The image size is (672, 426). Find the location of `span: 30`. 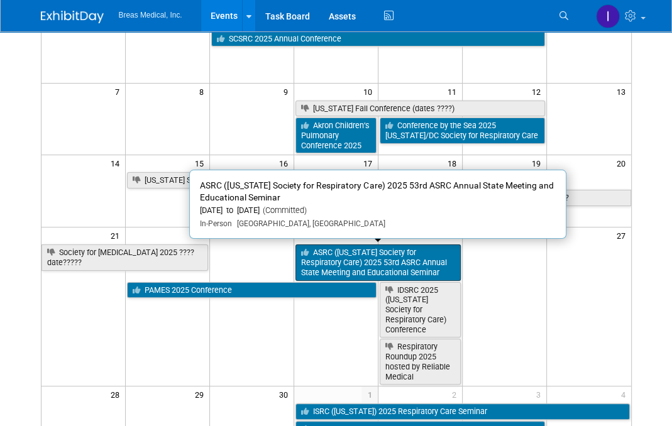

span: 30 is located at coordinates (285, 394).